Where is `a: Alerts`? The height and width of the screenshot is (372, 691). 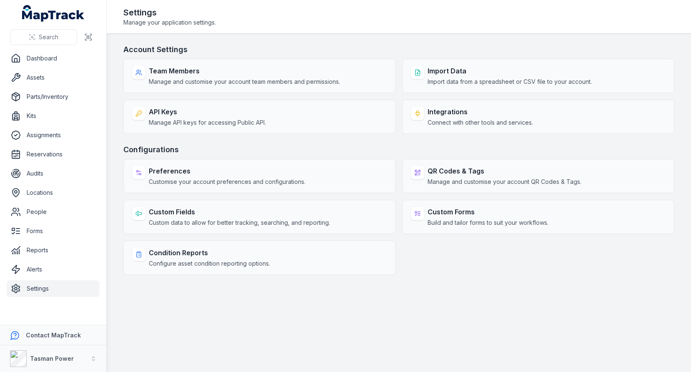 a: Alerts is located at coordinates (53, 269).